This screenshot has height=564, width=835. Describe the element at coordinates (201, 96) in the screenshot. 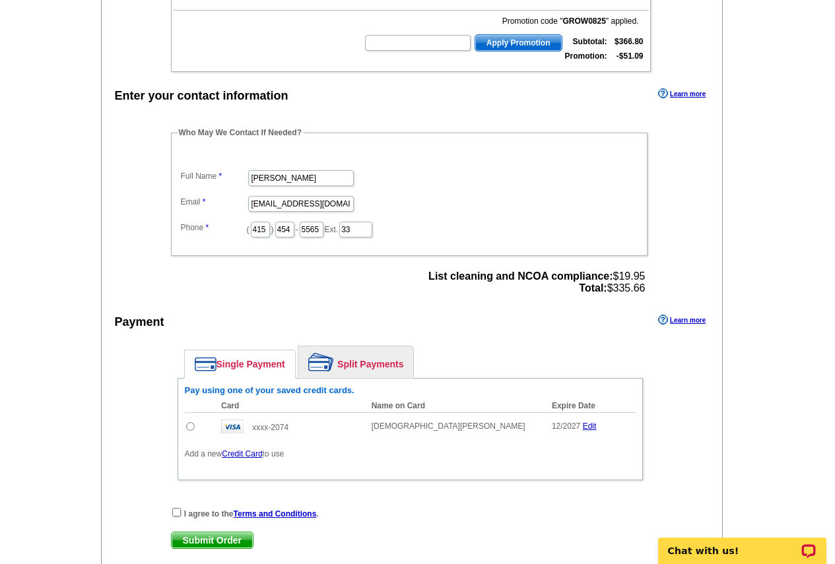

I see `div: Enter your contact information` at that location.